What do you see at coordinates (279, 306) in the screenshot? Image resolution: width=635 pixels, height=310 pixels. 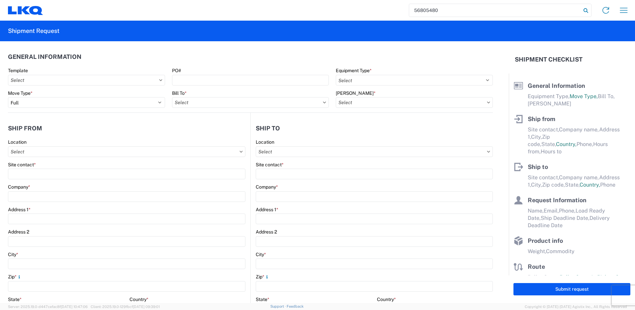 I see `a: Support` at bounding box center [279, 306].